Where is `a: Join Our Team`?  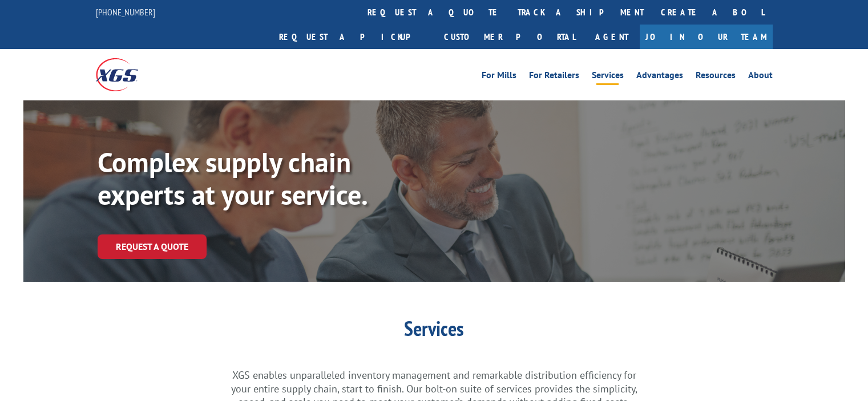
a: Join Our Team is located at coordinates (705, 36).